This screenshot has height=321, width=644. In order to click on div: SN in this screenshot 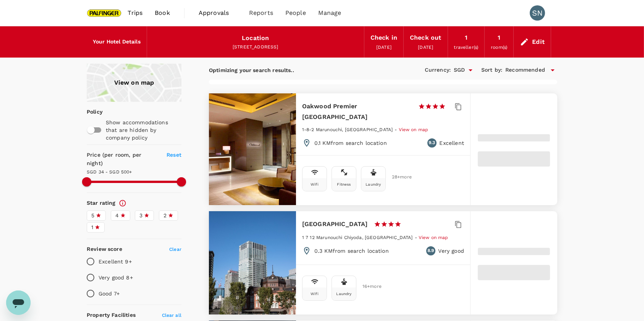, I will do `click(537, 13)`.